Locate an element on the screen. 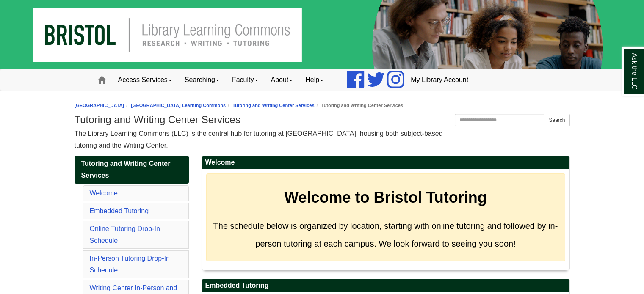  a: Access Services is located at coordinates (145, 80).